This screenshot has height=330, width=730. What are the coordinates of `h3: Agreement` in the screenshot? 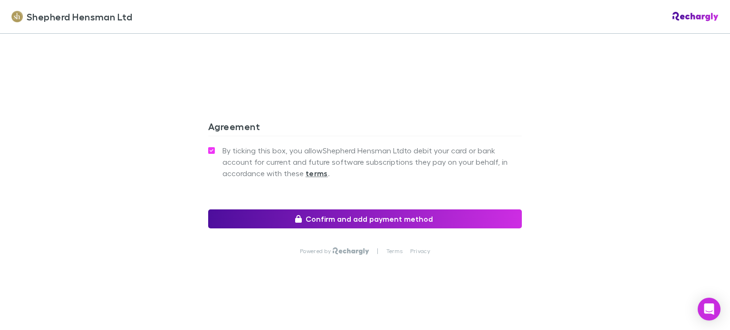 It's located at (365, 128).